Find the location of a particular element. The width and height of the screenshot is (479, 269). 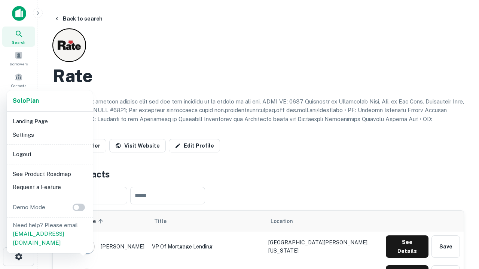

p: Need help? Please email is located at coordinates (50, 234).